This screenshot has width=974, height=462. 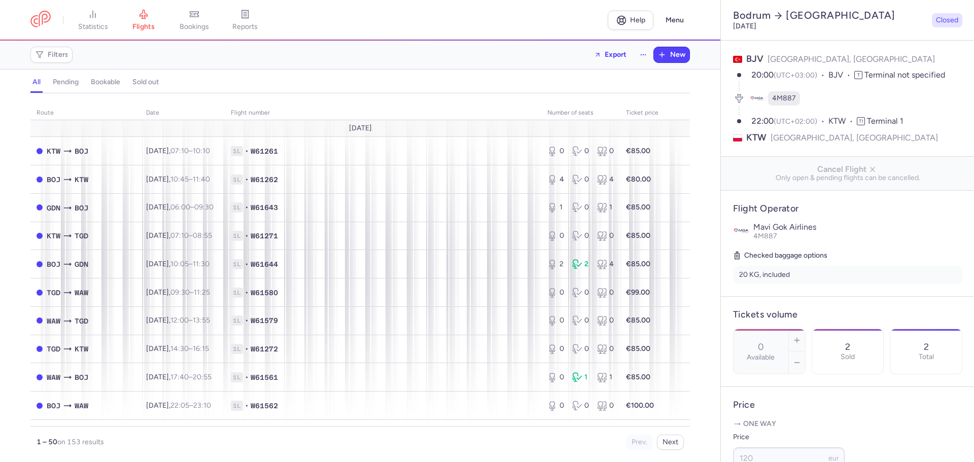 I want to click on time: 10:10, so click(x=201, y=151).